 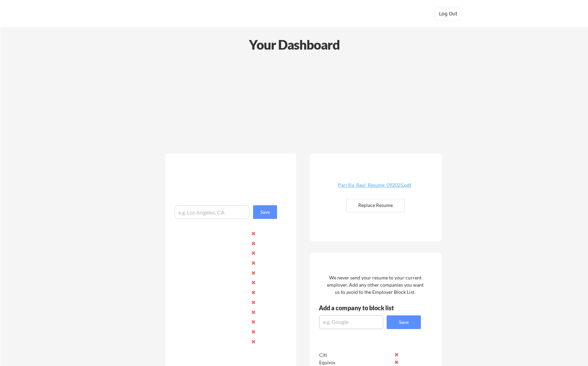 I want to click on div: Your Dashboard, so click(x=294, y=45).